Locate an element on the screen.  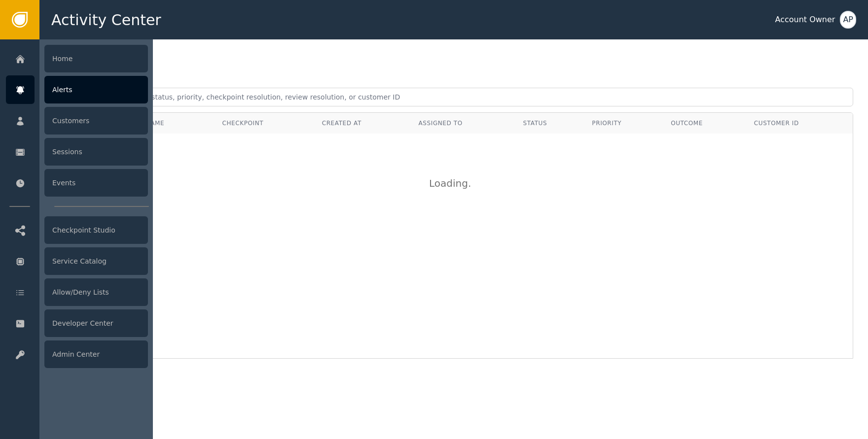
input: Search by alert ID, agent, status, priority, checkpoint resolution, review resolution, or custome... is located at coordinates (453, 97).